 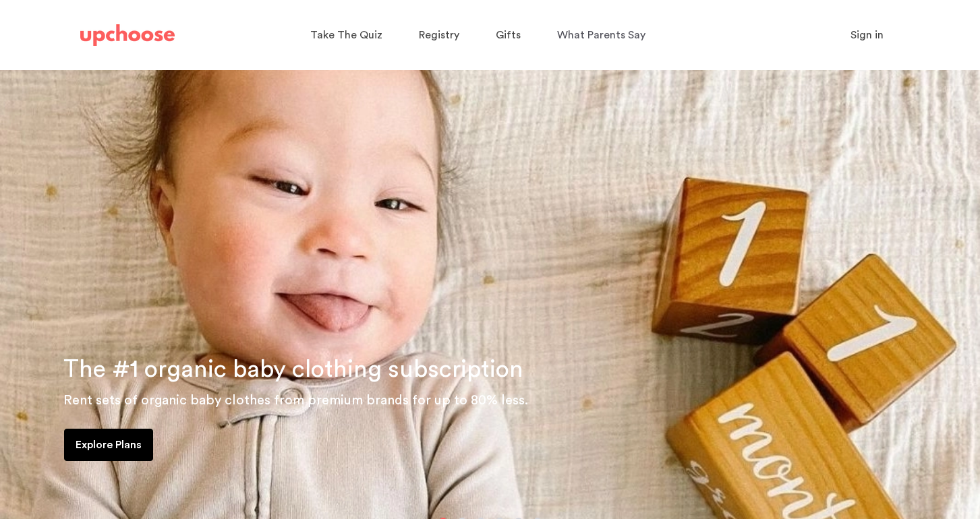 I want to click on a: UpChoose, so click(x=127, y=35).